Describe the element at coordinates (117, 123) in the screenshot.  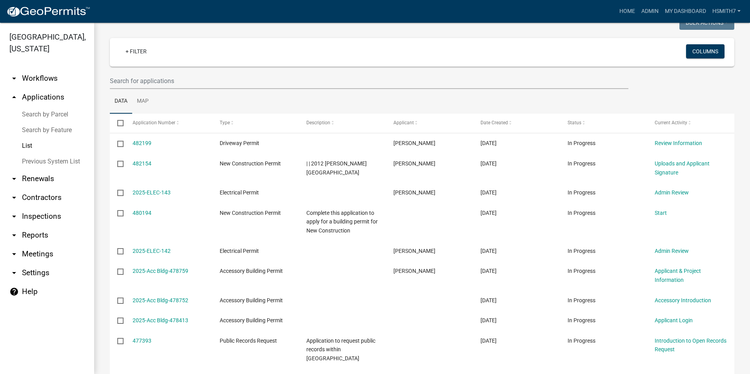
I see `datatable-header-cell: Select` at that location.